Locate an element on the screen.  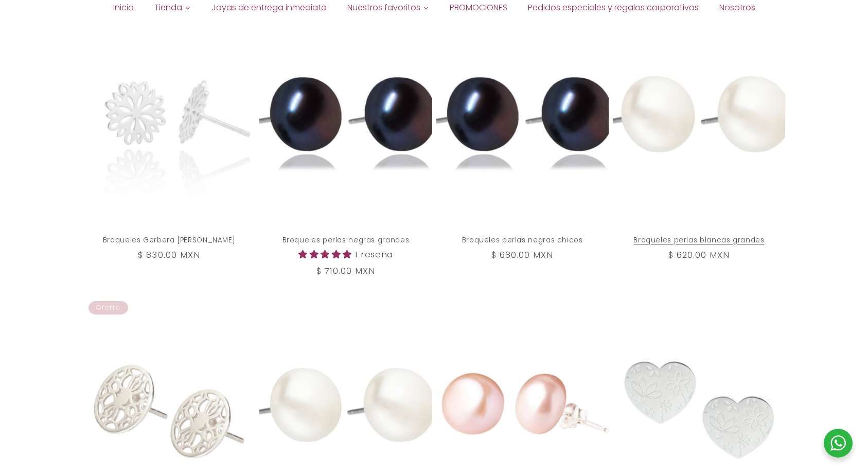
span: Tienda is located at coordinates (168, 8).